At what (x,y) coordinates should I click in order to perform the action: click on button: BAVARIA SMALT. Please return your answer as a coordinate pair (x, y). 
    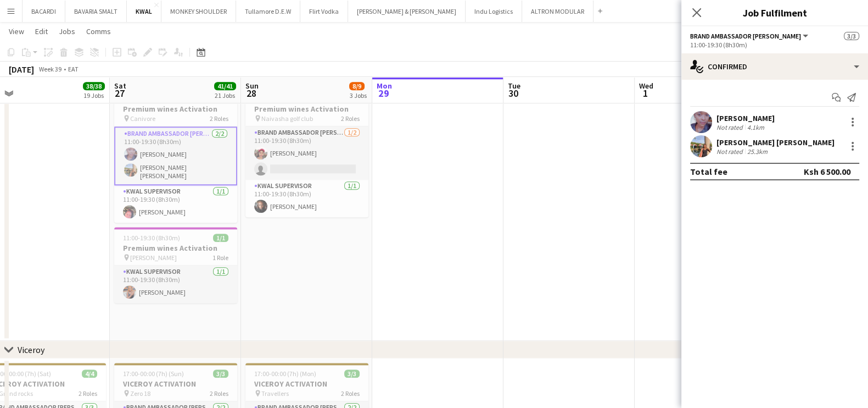
    Looking at the image, I should click on (96, 11).